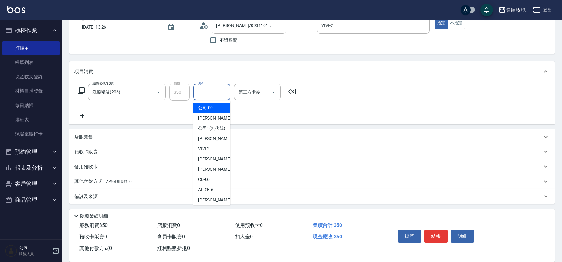 This screenshot has width=562, height=262. What do you see at coordinates (512, 10) in the screenshot?
I see `button: 名留玫瑰` at bounding box center [512, 10].